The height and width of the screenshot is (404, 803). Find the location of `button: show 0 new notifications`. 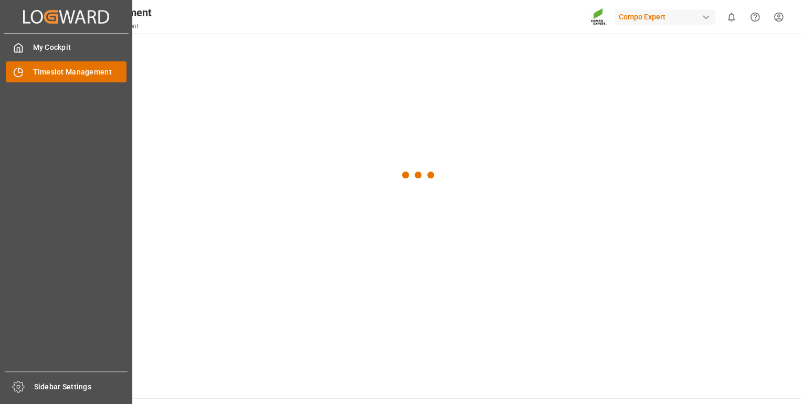

button: show 0 new notifications is located at coordinates (731, 17).